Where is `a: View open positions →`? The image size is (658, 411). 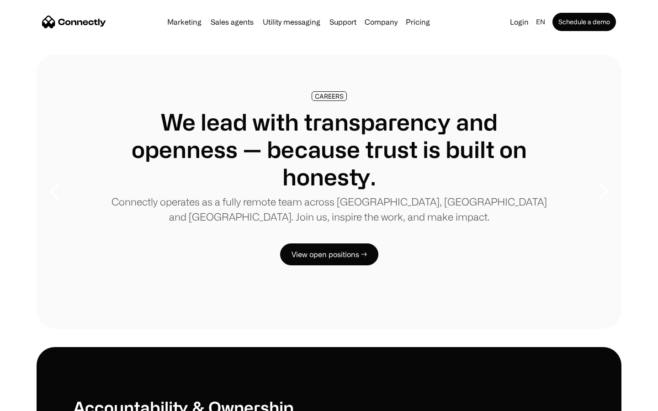 a: View open positions → is located at coordinates (329, 254).